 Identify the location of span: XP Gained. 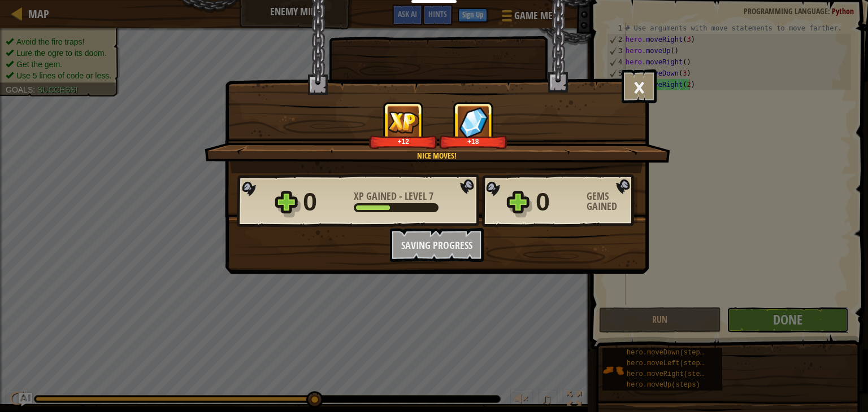
(376, 196).